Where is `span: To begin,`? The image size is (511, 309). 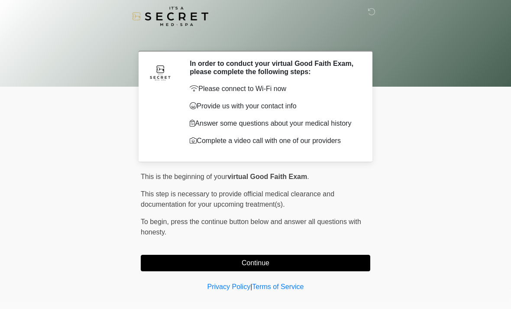 span: To begin, is located at coordinates (155, 221).